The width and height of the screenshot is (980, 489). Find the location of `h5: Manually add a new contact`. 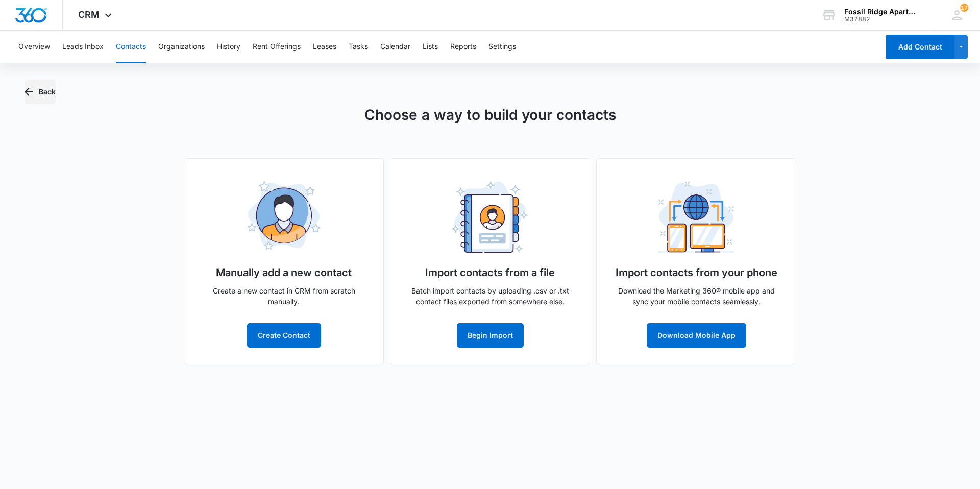

h5: Manually add a new contact is located at coordinates (284, 273).